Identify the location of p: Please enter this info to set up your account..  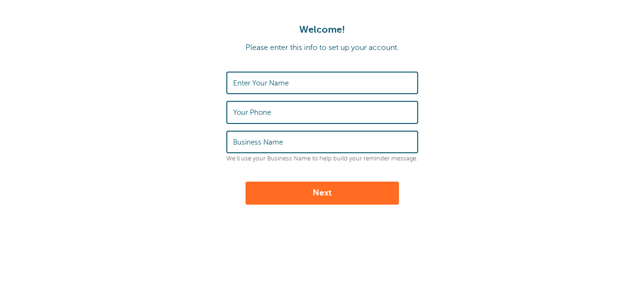
(322, 47).